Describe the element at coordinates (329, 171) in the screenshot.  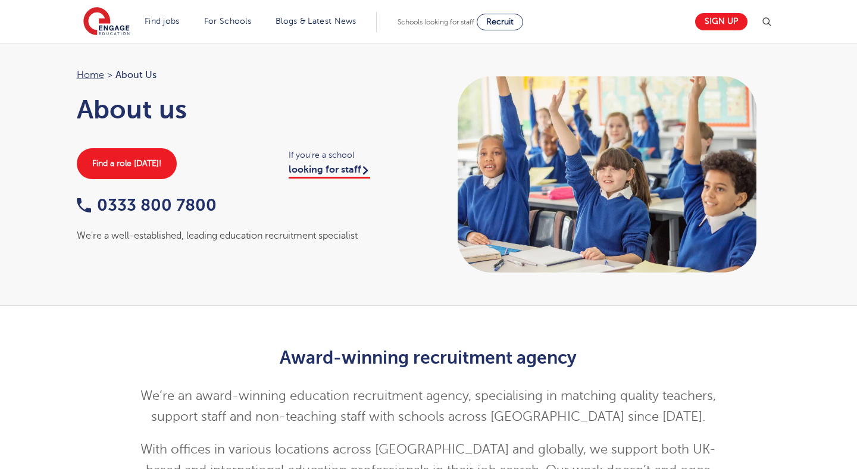
I see `a: looking for staff` at that location.